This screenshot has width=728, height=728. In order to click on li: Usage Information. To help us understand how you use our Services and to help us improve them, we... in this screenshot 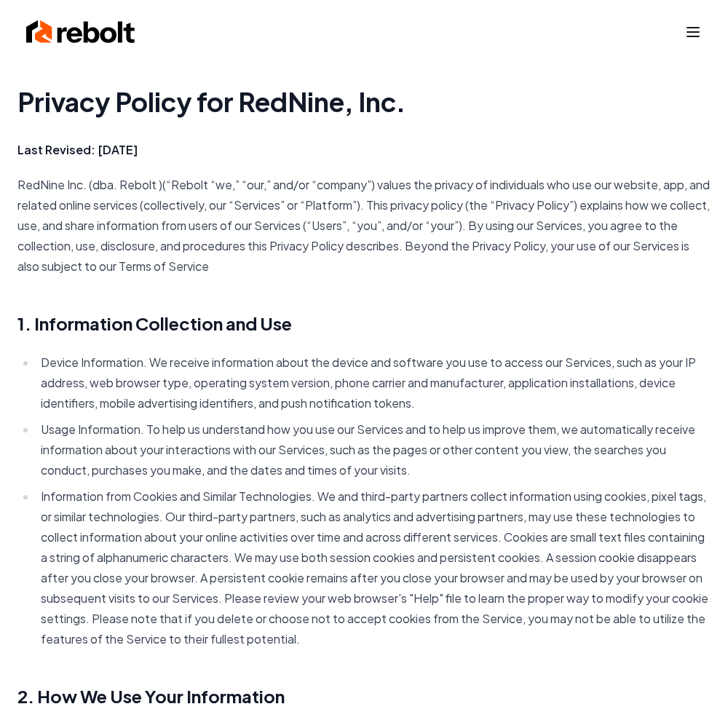, I will do `click(373, 450)`.